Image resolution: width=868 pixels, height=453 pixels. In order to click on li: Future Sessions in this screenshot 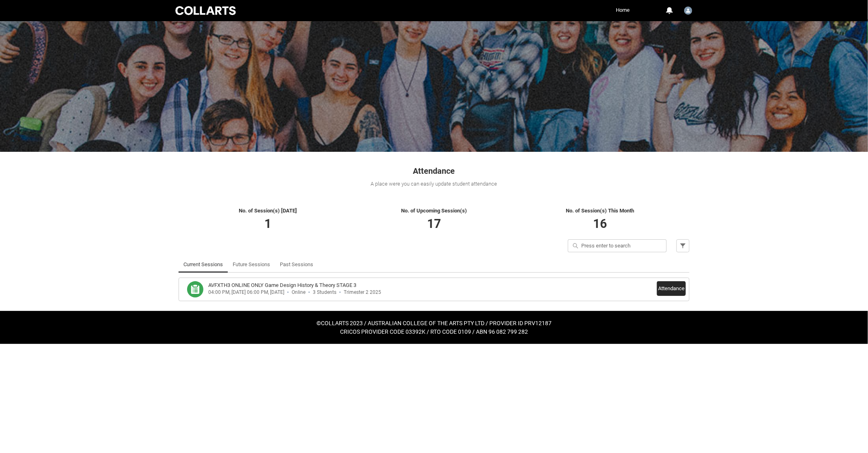, I will do `click(251, 265)`.